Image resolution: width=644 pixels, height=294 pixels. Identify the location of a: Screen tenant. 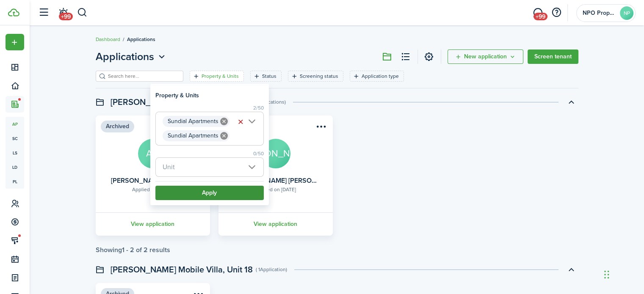
(553, 57).